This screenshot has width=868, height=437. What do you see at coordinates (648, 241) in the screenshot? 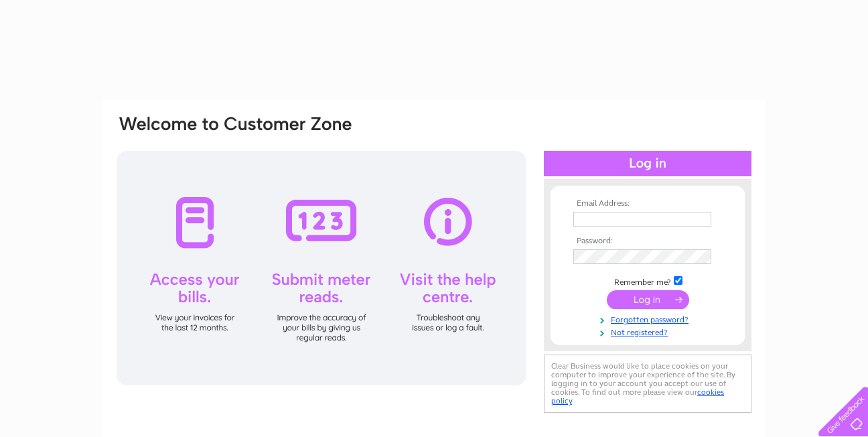
I see `th: Password:` at bounding box center [648, 241].